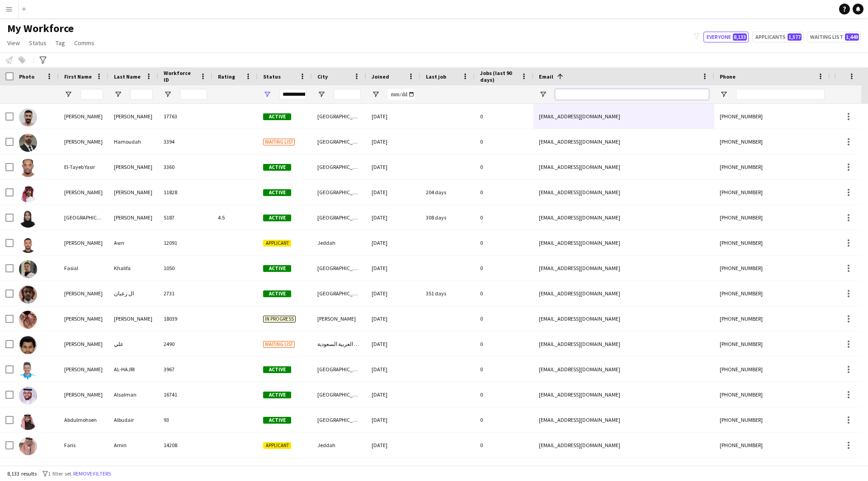 This screenshot has width=868, height=481. I want to click on div: Awn, so click(134, 243).